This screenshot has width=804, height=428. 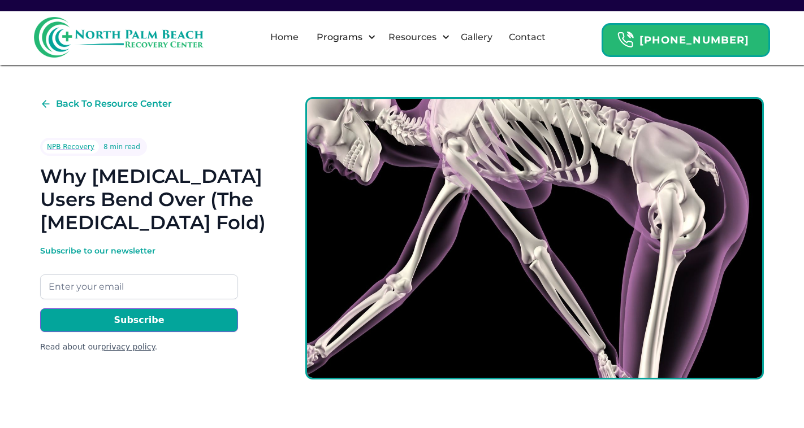 I want to click on div: Read about our ., so click(x=139, y=347).